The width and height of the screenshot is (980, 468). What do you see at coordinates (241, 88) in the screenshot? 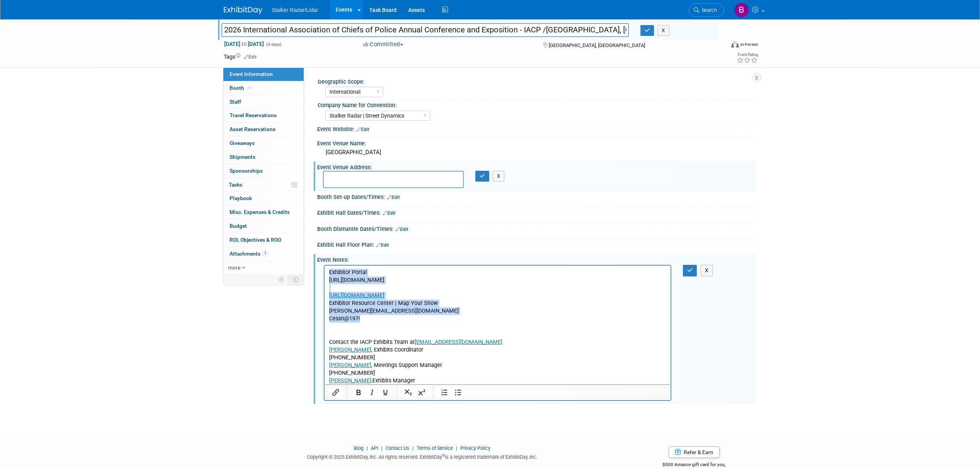
I see `span: Booth` at bounding box center [241, 88].